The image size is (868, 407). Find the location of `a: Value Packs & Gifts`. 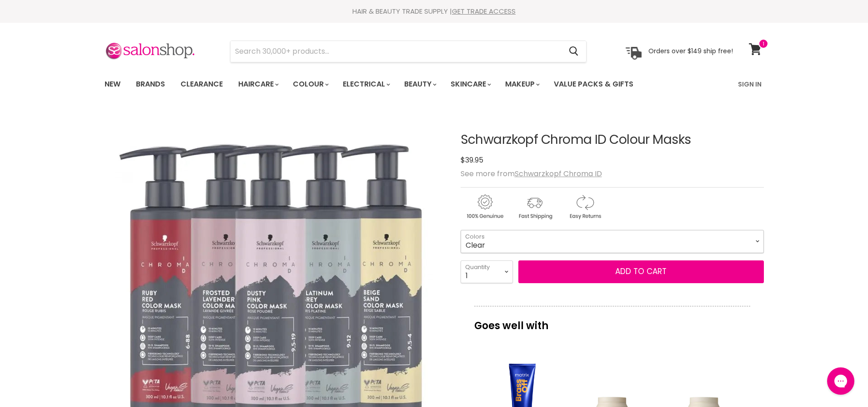

a: Value Packs & Gifts is located at coordinates (593, 84).